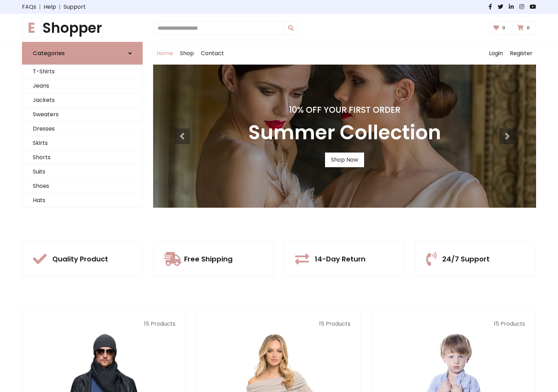  I want to click on a: Shop, so click(187, 54).